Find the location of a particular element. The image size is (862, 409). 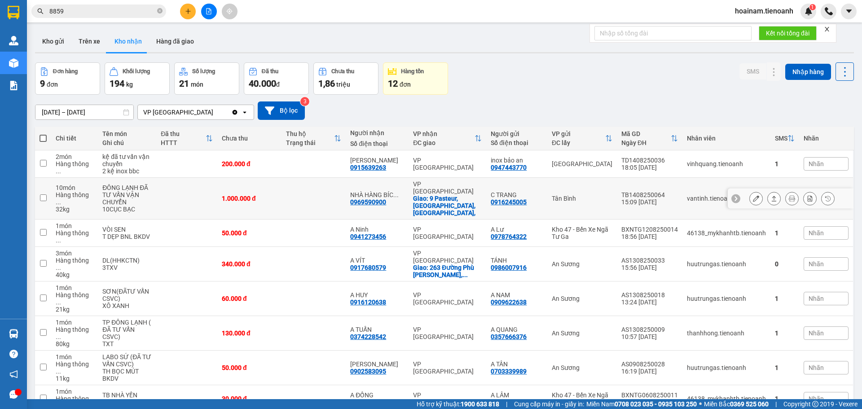

div: kệ đã tư vấn vận chuyển is located at coordinates (127, 160).